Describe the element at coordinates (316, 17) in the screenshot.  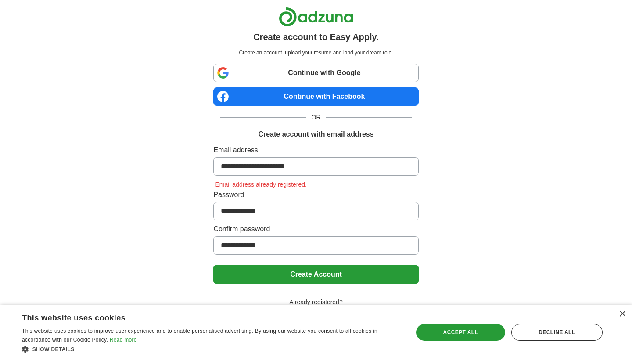
I see `img: Adzuna logo` at that location.